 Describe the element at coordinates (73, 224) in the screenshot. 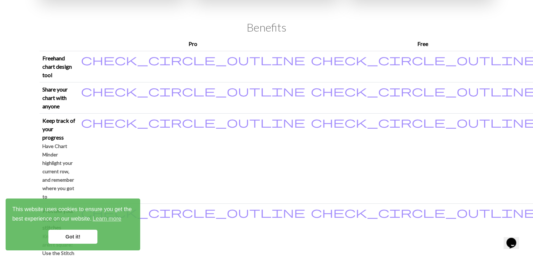

I see `div: cookieconsent` at that location.